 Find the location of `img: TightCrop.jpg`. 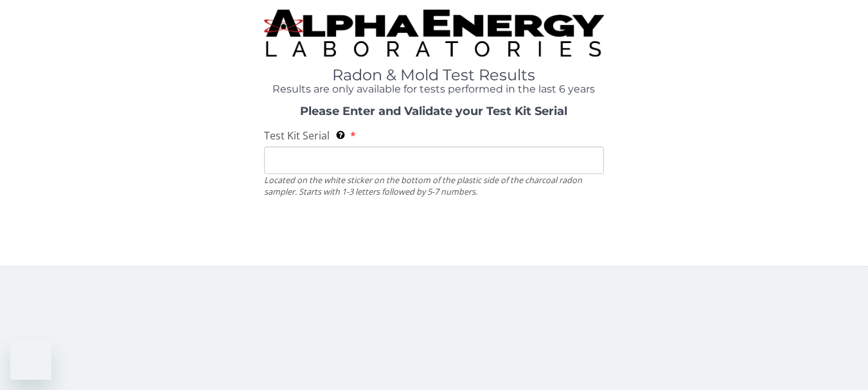

img: TightCrop.jpg is located at coordinates (434, 32).